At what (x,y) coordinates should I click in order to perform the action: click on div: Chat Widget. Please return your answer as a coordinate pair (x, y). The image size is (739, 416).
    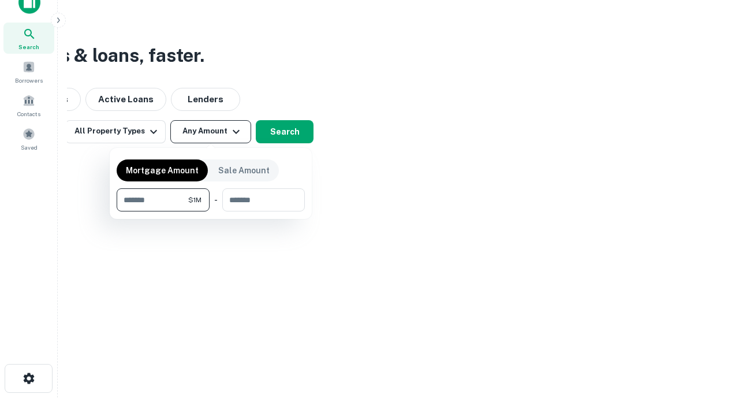
    Looking at the image, I should click on (710, 351).